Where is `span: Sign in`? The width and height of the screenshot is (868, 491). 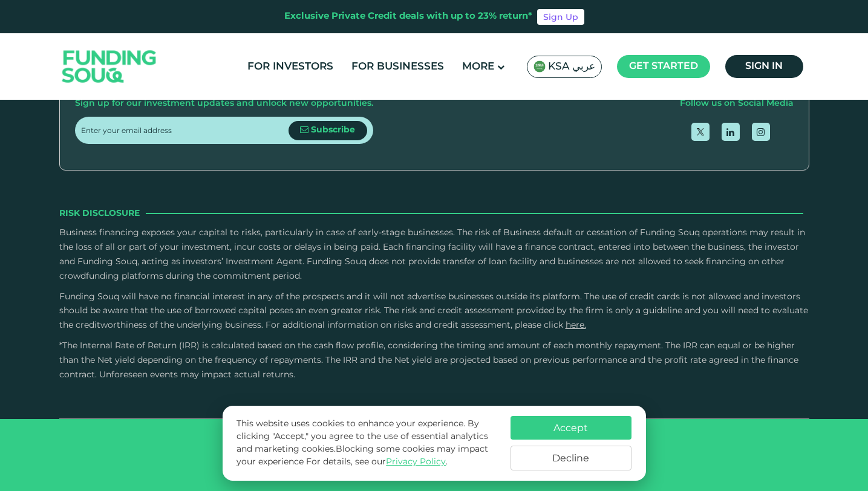
span: Sign in is located at coordinates (764, 66).